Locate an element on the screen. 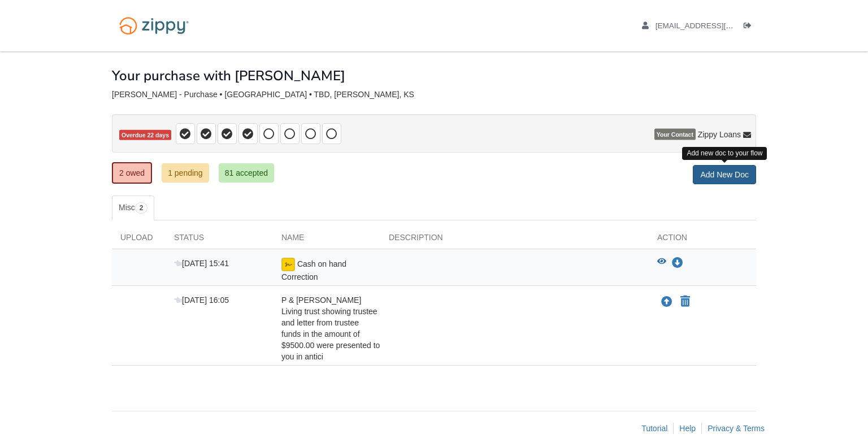 This screenshot has width=868, height=447. a: Privacy & Terms is located at coordinates (735, 428).